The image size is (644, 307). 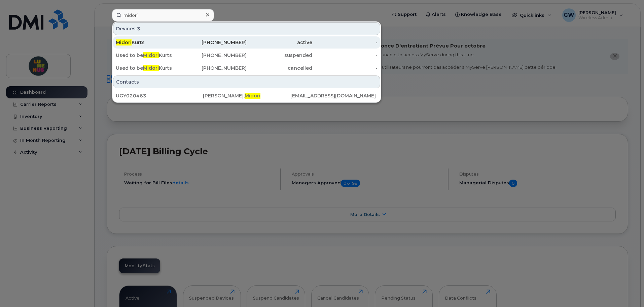 What do you see at coordinates (279, 43) in the screenshot?
I see `div: active` at bounding box center [279, 43].